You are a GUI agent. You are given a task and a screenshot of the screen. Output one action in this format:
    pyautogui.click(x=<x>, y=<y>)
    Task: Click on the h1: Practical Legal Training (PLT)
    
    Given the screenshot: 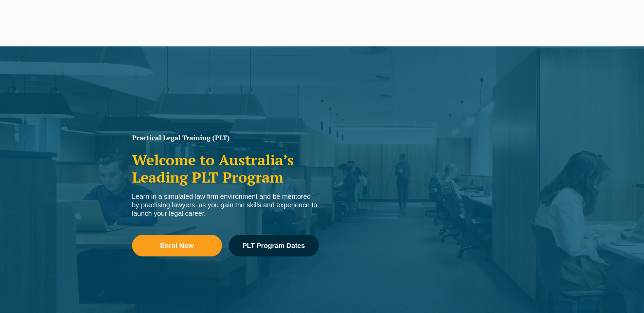 What is the action you would take?
    pyautogui.click(x=225, y=138)
    